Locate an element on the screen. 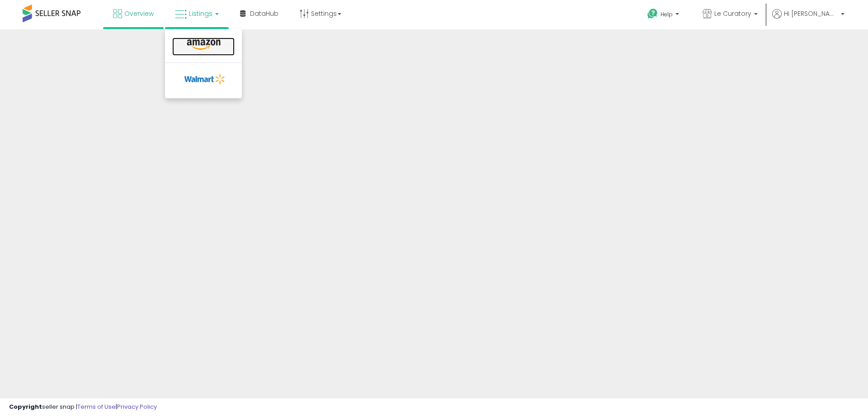  strong: Copyright is located at coordinates (26, 406).